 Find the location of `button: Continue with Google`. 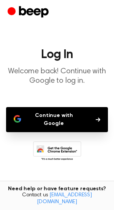

button: Continue with Google is located at coordinates (57, 119).